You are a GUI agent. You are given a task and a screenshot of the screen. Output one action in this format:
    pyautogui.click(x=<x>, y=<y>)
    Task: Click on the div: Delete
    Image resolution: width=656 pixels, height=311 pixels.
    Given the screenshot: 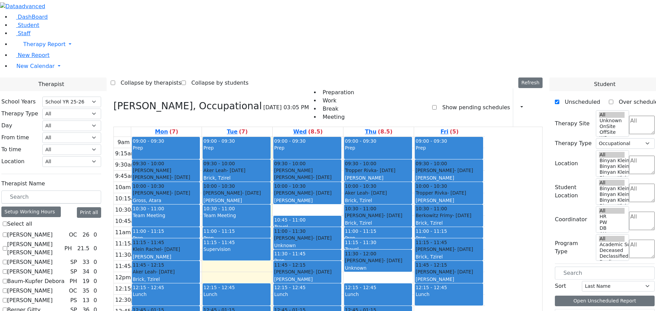 What is the action you would take?
    pyautogui.click(x=540, y=108)
    